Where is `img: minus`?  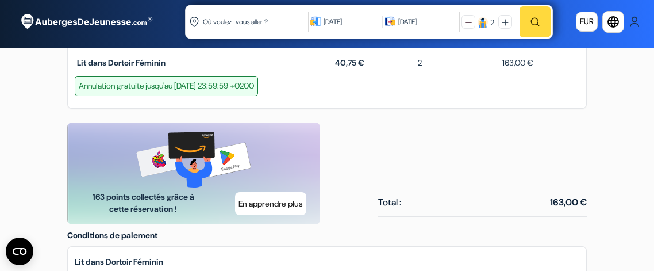 img: minus is located at coordinates (468, 22).